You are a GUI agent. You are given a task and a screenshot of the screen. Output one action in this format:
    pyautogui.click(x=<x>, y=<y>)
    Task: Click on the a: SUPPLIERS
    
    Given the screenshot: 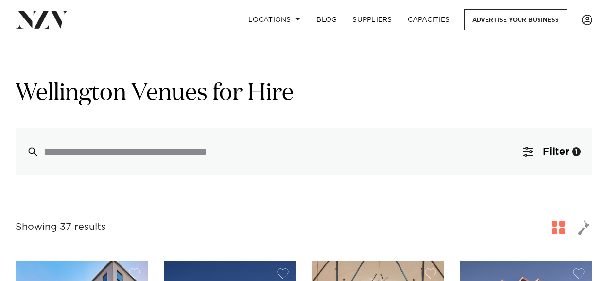 What is the action you would take?
    pyautogui.click(x=372, y=19)
    